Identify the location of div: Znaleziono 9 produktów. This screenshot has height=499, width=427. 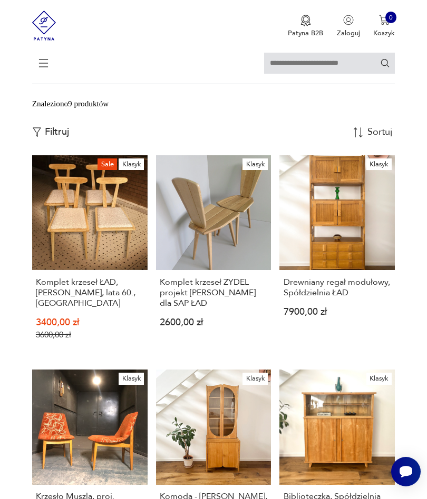
(71, 104).